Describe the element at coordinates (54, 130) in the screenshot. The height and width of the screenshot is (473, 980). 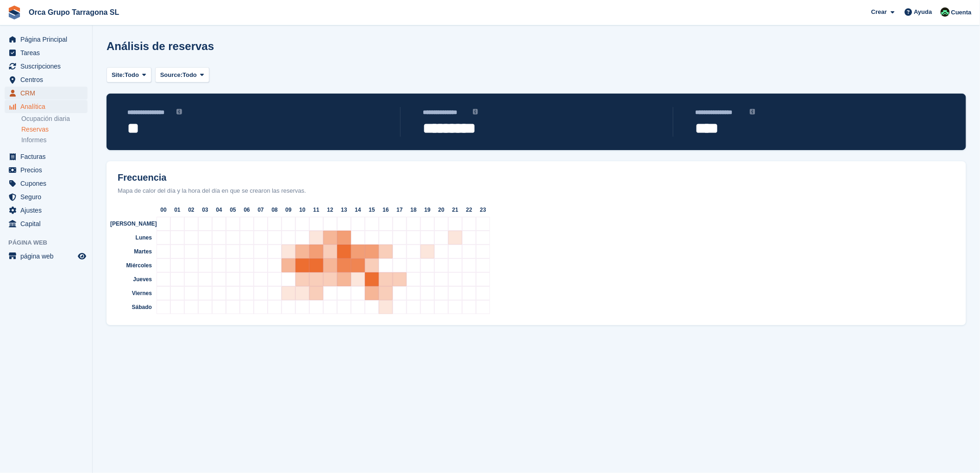
I see `a: Reservas` at that location.